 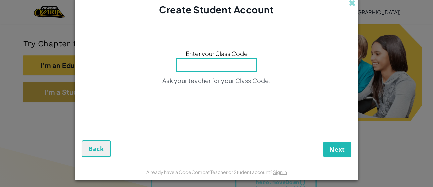 What do you see at coordinates (337, 149) in the screenshot?
I see `span: Next` at bounding box center [337, 149].